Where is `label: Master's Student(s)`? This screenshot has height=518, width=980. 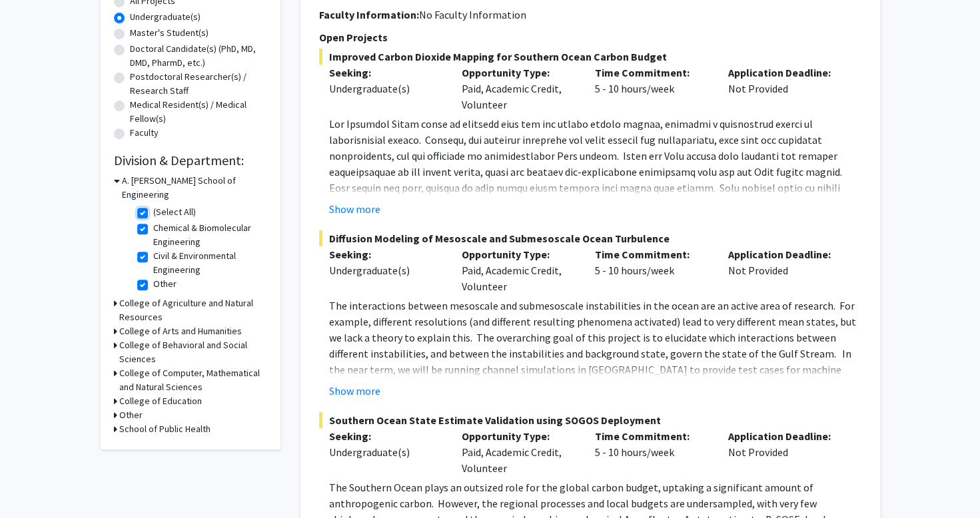 label: Master's Student(s) is located at coordinates (169, 33).